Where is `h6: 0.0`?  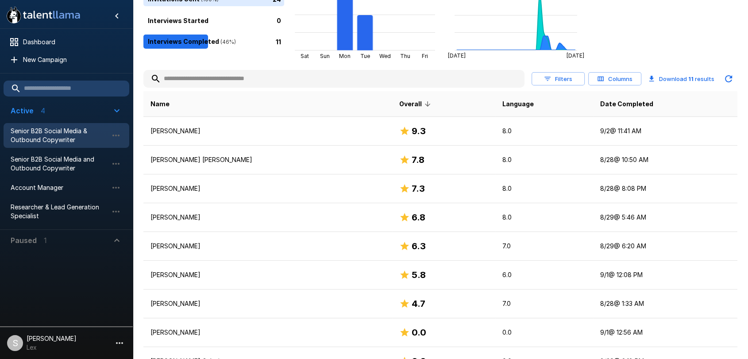
h6: 0.0 is located at coordinates (419, 332).